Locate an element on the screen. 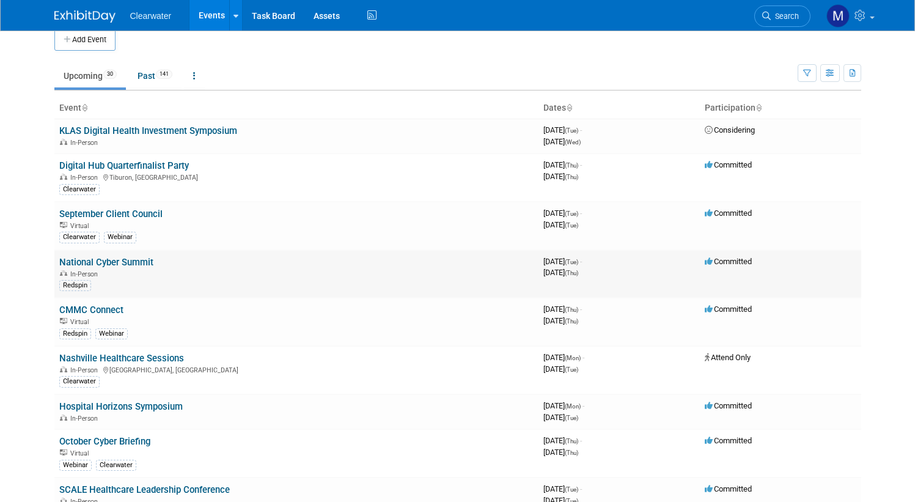  th: Dates is located at coordinates (619, 108).